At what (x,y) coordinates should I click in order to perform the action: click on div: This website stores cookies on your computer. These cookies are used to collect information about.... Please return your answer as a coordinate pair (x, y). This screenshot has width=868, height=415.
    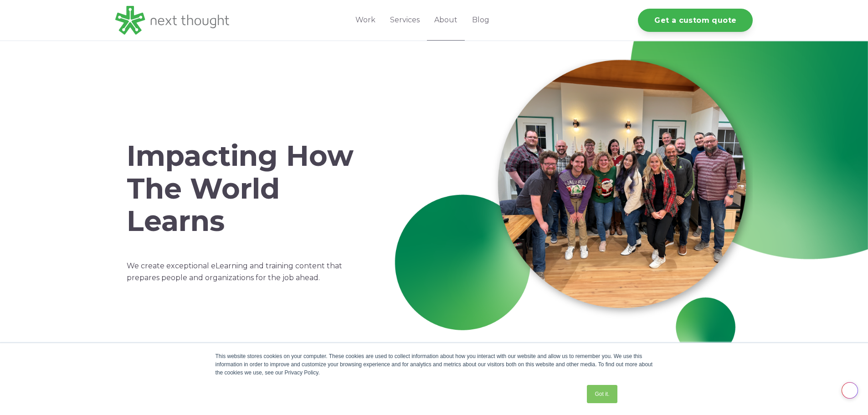
    Looking at the image, I should click on (434, 365).